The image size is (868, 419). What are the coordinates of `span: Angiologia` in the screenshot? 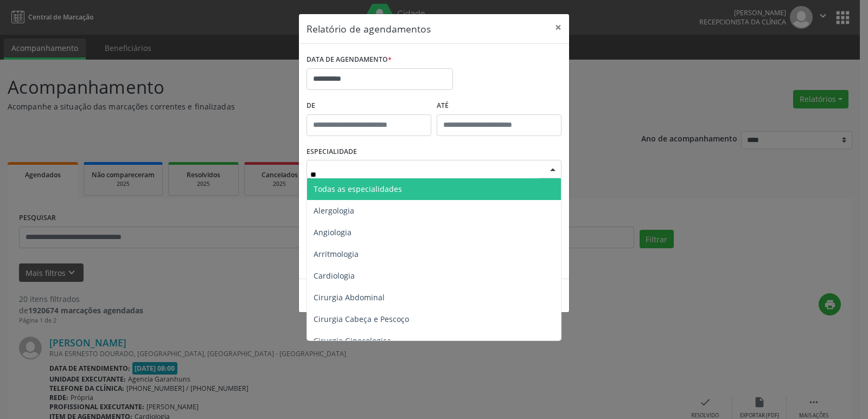 It's located at (332, 232).